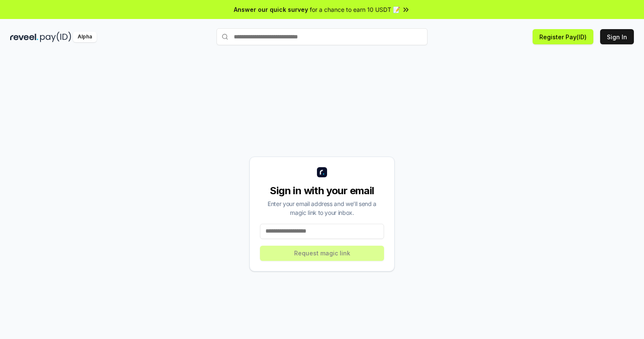 This screenshot has width=644, height=339. I want to click on img: pay_id, so click(56, 37).